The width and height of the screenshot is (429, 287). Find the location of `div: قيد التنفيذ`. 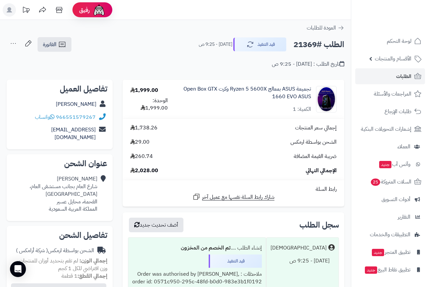

div: قيد التنفيذ is located at coordinates (235, 261).